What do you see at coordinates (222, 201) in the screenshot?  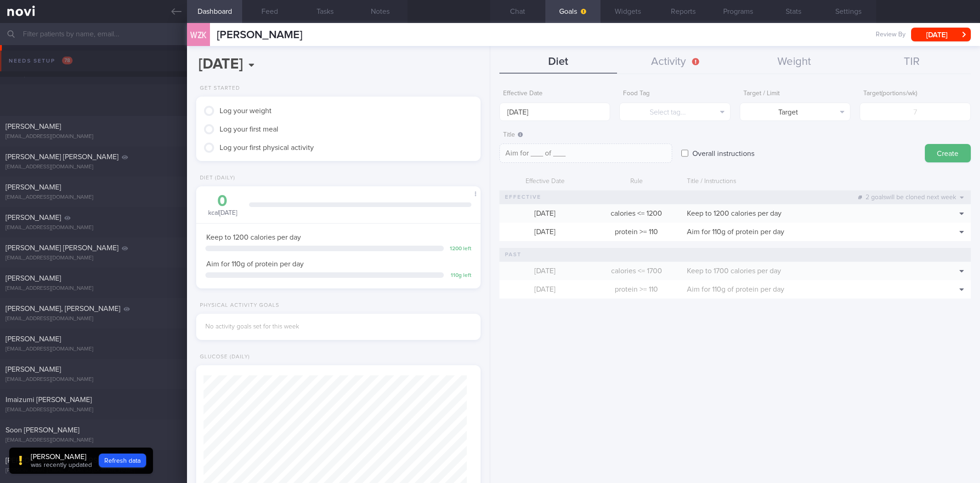 I see `div: 0` at bounding box center [222, 201].